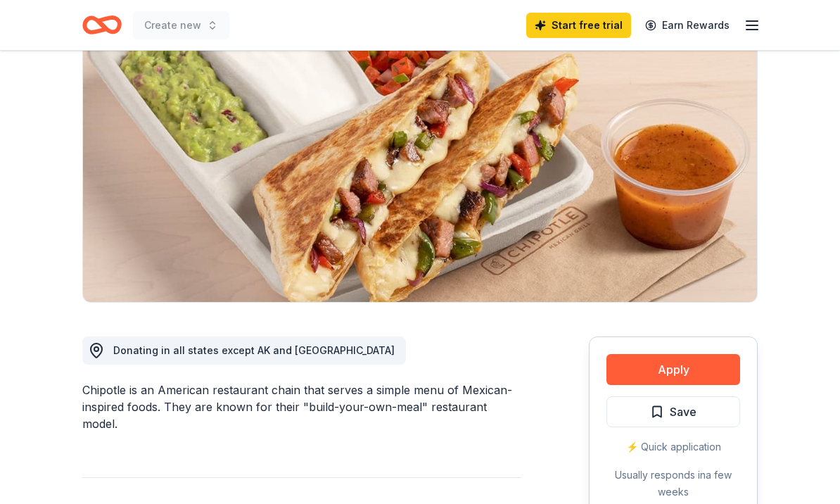 This screenshot has height=504, width=840. Describe the element at coordinates (173, 25) in the screenshot. I see `span: Create new` at that location.